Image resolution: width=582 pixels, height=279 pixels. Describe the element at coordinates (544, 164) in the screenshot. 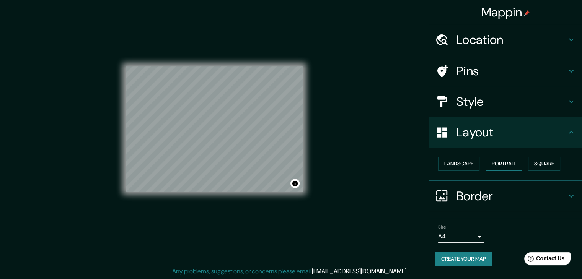

I see `button: Square` at that location.